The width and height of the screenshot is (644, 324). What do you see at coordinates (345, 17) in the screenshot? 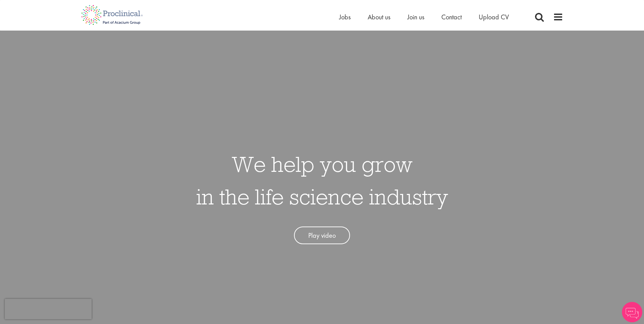
I see `a: Jobs` at bounding box center [345, 17].